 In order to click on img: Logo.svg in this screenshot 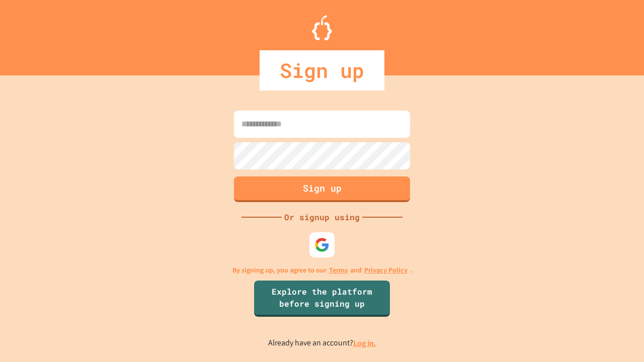, I will do `click(322, 28)`.